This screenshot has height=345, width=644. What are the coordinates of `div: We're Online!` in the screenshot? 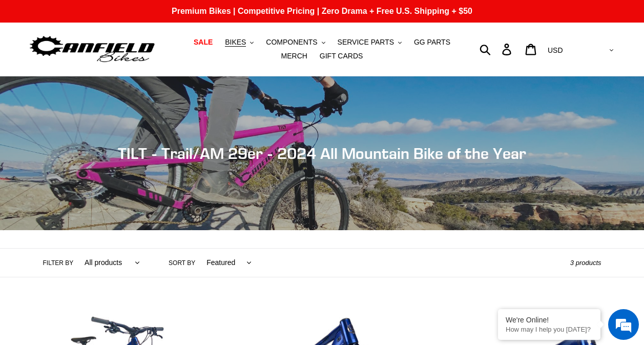 It's located at (549, 320).